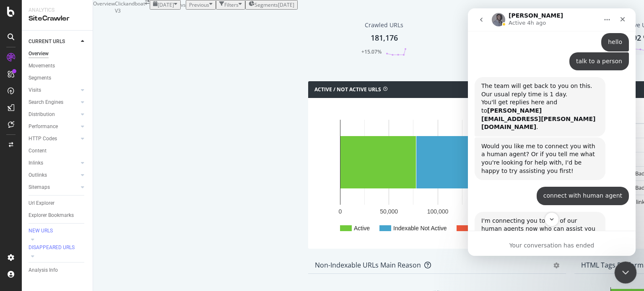  What do you see at coordinates (42, 203) in the screenshot?
I see `div: Url Explorer` at bounding box center [42, 203].